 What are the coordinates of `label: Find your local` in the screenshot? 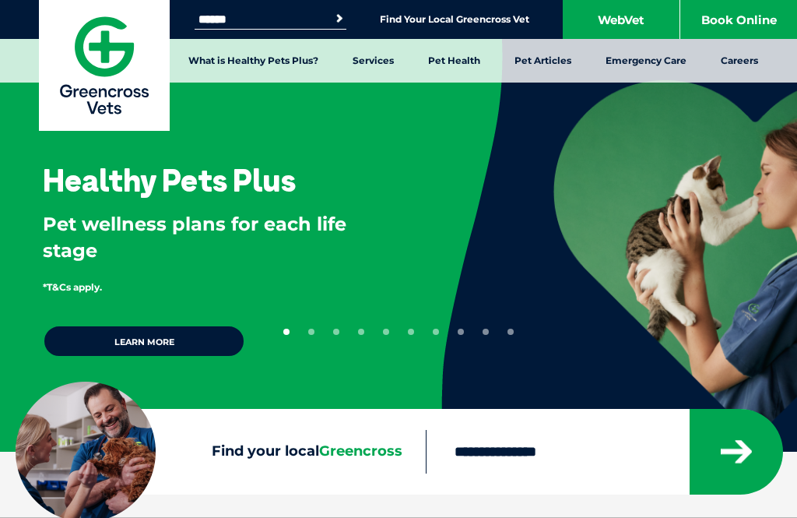 It's located at (220, 451).